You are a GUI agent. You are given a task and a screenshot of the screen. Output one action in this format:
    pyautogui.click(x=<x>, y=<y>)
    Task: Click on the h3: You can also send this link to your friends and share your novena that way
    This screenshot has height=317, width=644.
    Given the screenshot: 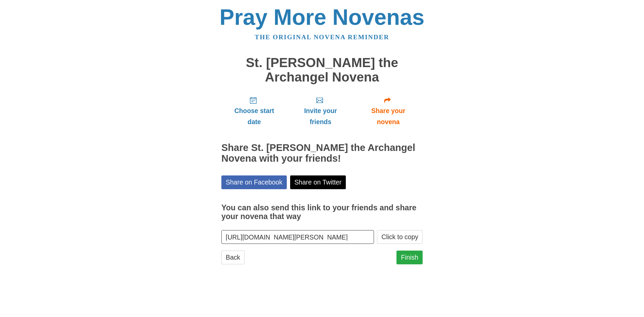 What is the action you would take?
    pyautogui.click(x=322, y=212)
    